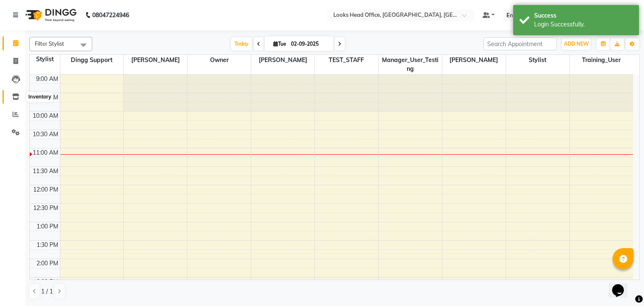 This screenshot has height=306, width=644. Describe the element at coordinates (91, 60) in the screenshot. I see `span: Dingg Support` at that location.